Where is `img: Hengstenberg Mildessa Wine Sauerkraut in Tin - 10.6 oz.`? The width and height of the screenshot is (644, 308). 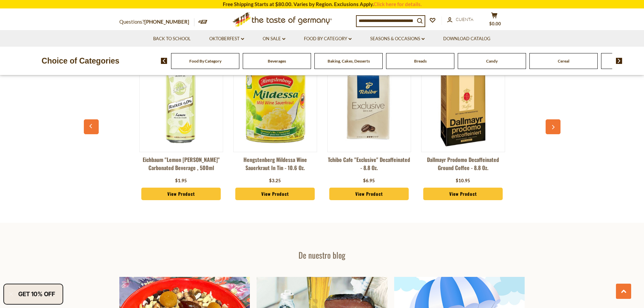 img: Hengstenberg Mildessa Wine Sauerkraut in Tin - 10.6 oz. is located at coordinates (275, 105).